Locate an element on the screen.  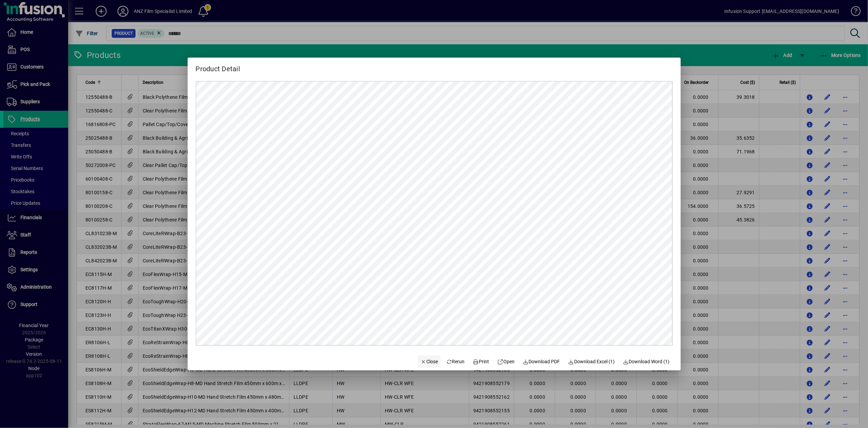
button: Print is located at coordinates (481, 361).